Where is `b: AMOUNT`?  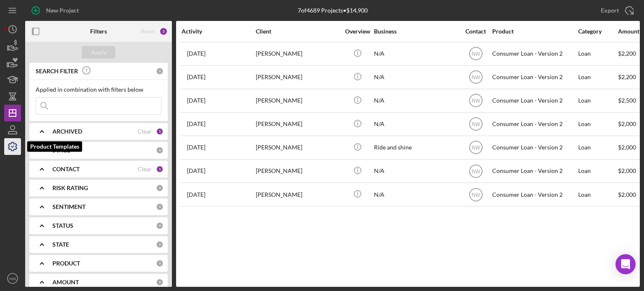 b: AMOUNT is located at coordinates (65, 282).